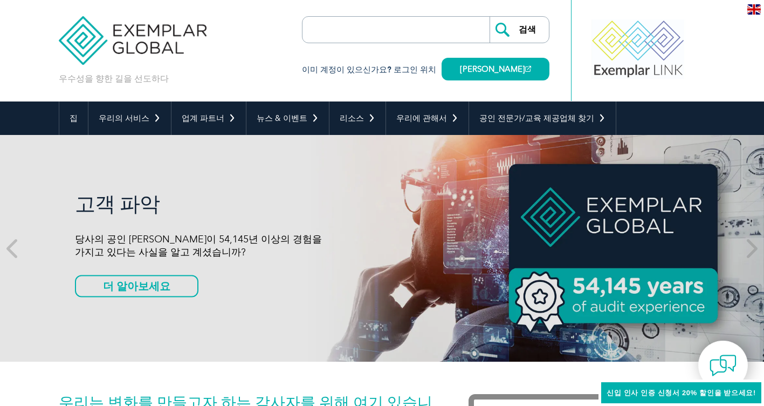  I want to click on img: en, so click(754, 9).